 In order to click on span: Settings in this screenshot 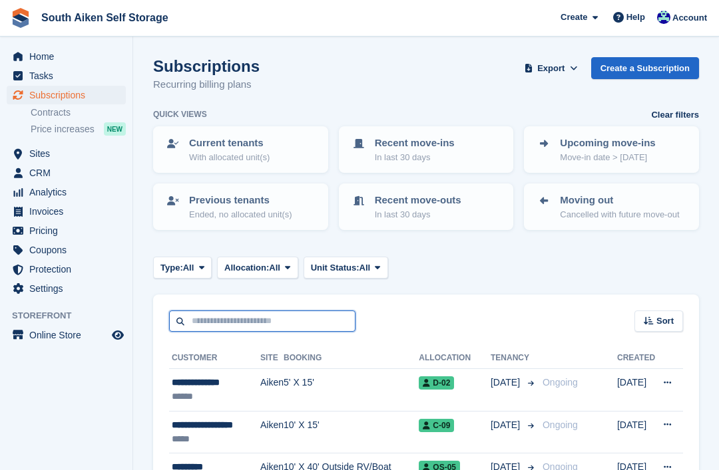, I will do `click(69, 289)`.